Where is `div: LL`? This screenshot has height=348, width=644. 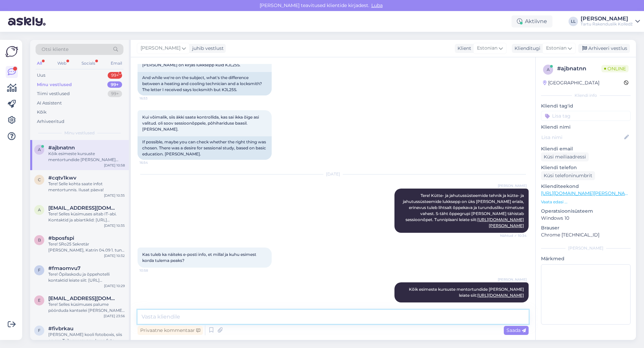 div: LL is located at coordinates (573, 21).